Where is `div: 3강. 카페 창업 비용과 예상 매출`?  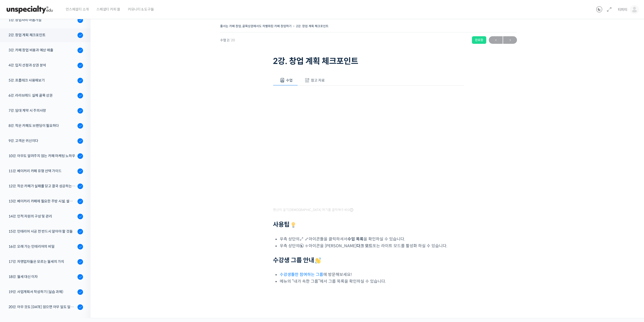
div: 3강. 카페 창업 비용과 예상 매출 is located at coordinates (42, 50).